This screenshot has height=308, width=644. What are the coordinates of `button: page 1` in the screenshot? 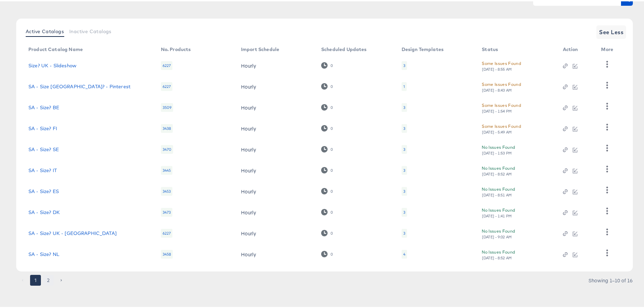 It's located at (36, 279).